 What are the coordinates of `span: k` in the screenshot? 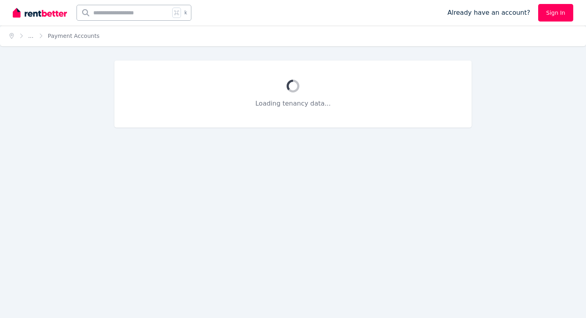 It's located at (185, 13).